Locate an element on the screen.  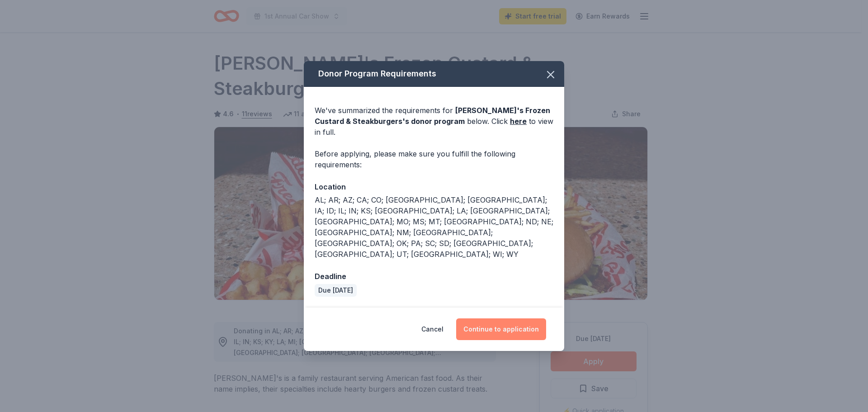
div: Before applying, please make sure you fulfill the following requirements: is located at coordinates (434, 159).